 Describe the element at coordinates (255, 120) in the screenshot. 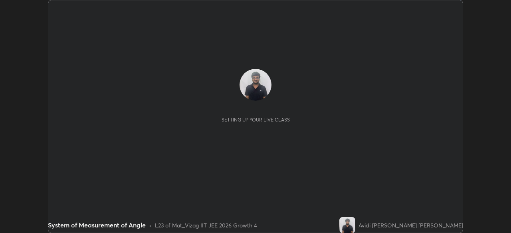

I see `div: Setting up your live class` at that location.